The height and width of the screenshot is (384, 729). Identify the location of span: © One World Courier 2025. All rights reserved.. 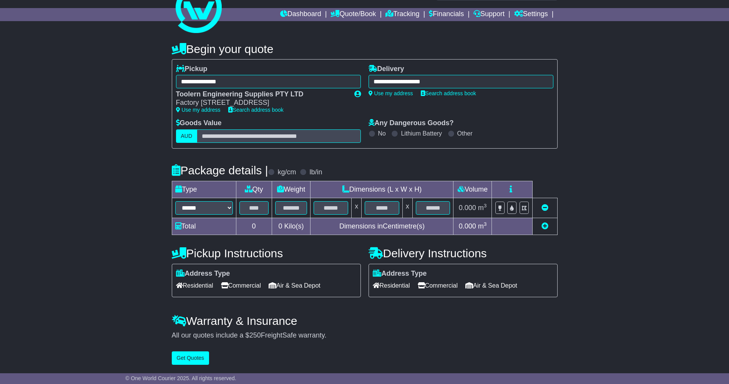
(181, 379).